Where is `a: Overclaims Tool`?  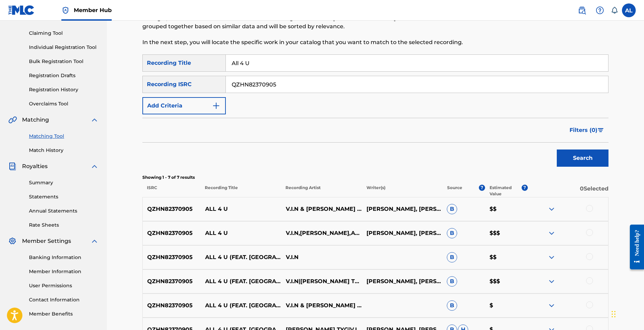
a: Overclaims Tool is located at coordinates (64, 103).